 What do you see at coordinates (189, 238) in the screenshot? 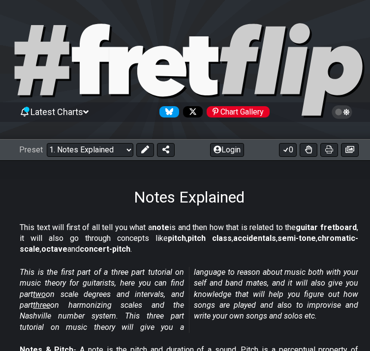
I see `p: This text will first of all tell you what a is and then how that is related to the , it will also...` at bounding box center [189, 238].